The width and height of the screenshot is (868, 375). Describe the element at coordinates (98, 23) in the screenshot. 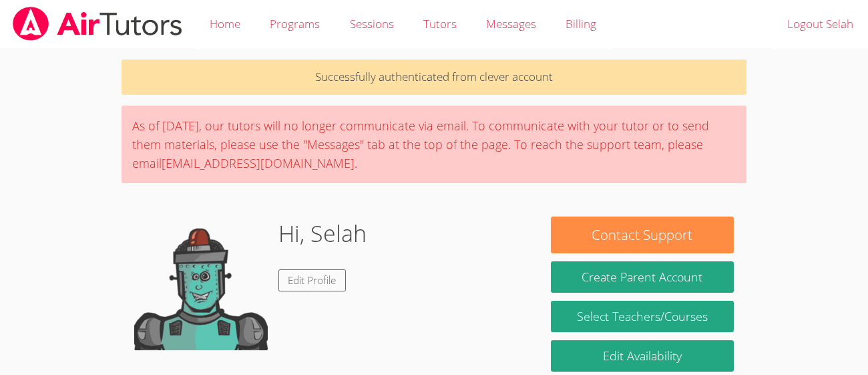

I see `img: airtutors_banner-c4298cdbf04f3fff15de1276eac7730deb9818008684d7c2e4769d2f7ddbe033.png` at that location.